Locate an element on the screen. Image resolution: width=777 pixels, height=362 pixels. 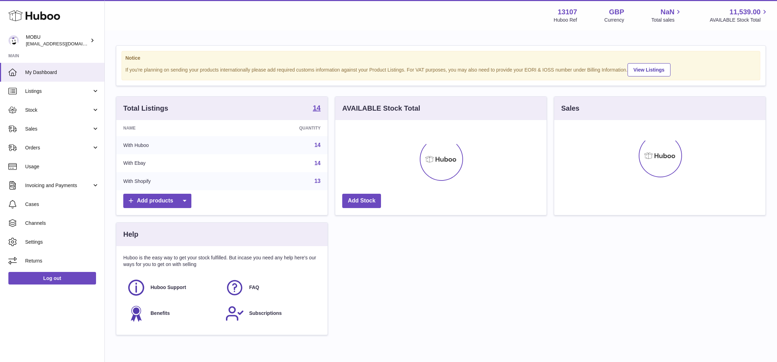
span: Cases is located at coordinates (62, 204).